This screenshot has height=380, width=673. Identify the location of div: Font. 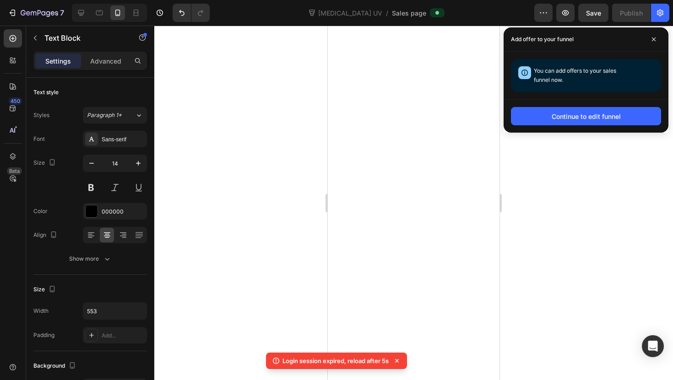
(39, 139).